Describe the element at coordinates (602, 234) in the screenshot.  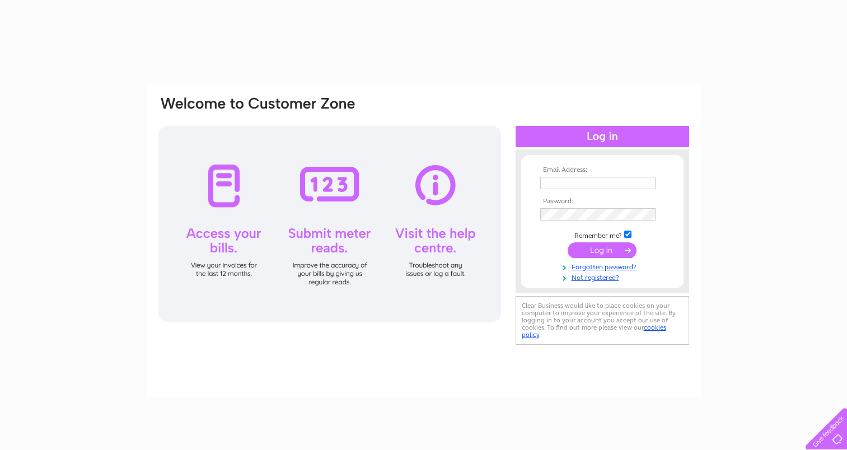
I see `td: Remember me?` at that location.